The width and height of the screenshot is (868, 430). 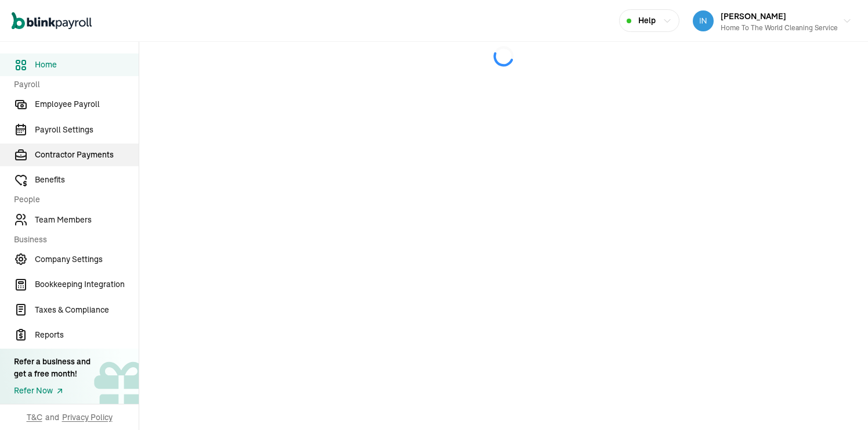 What do you see at coordinates (87, 417) in the screenshot?
I see `span: Privacy Policy` at bounding box center [87, 417].